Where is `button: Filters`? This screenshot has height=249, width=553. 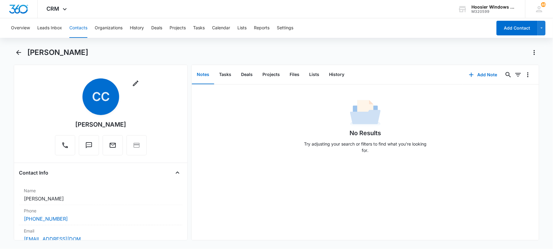 button: Filters is located at coordinates (518, 75).